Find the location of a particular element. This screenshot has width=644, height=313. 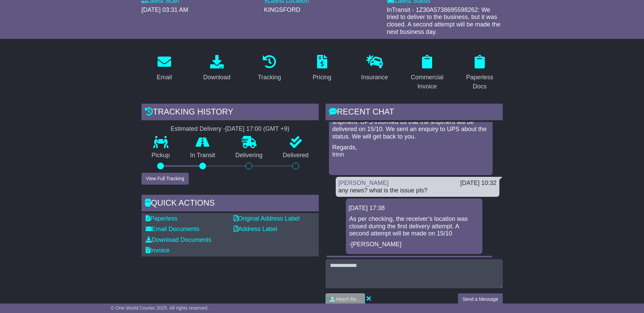

a: Email Documents is located at coordinates (172, 229).